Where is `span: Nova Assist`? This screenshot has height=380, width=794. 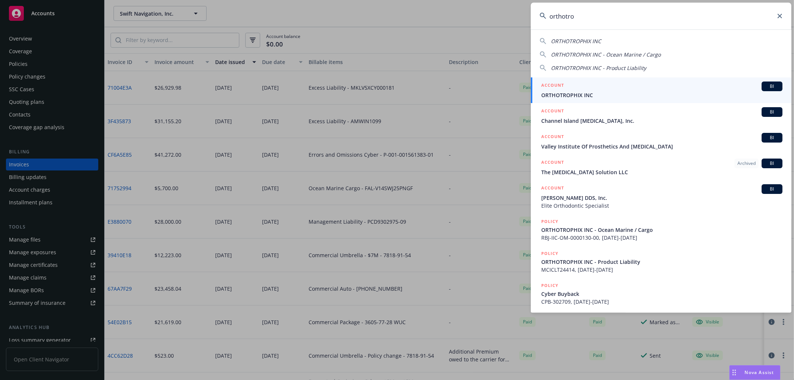
span: Nova Assist is located at coordinates (759, 372).